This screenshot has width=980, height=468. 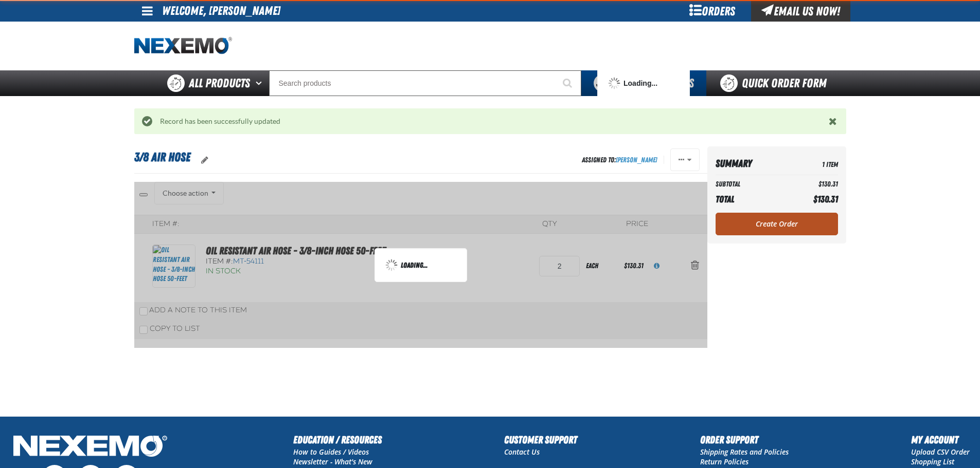 I want to click on a: Upload CSV Order, so click(x=940, y=452).